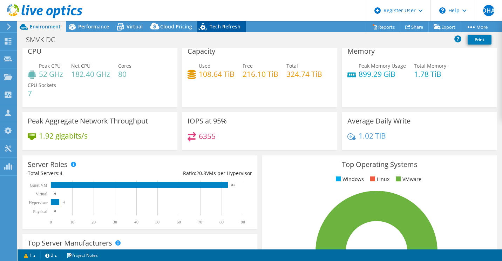 This screenshot has height=261, width=502. What do you see at coordinates (51, 74) in the screenshot?
I see `h4: 52 GHz` at bounding box center [51, 74].